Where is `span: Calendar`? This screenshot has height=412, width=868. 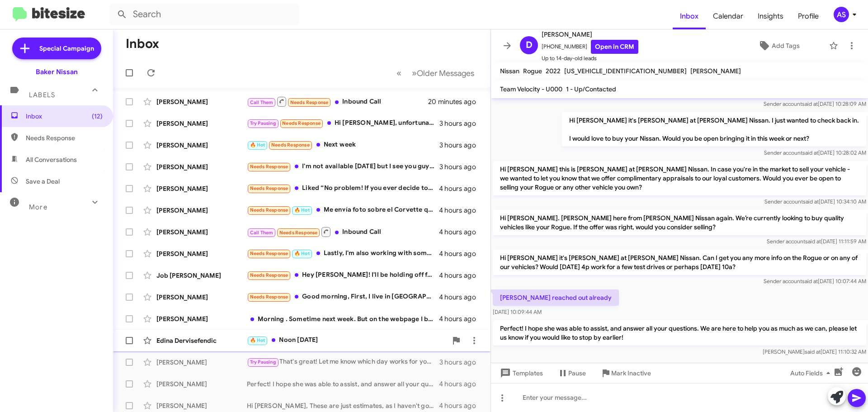
span: Calendar is located at coordinates (728, 16).